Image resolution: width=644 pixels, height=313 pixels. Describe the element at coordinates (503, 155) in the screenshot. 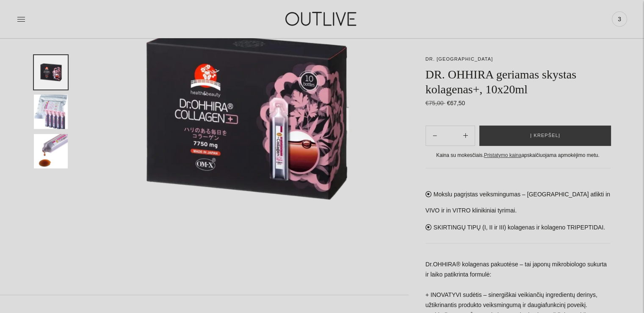

I see `a: Pristatymo kaina` at that location.